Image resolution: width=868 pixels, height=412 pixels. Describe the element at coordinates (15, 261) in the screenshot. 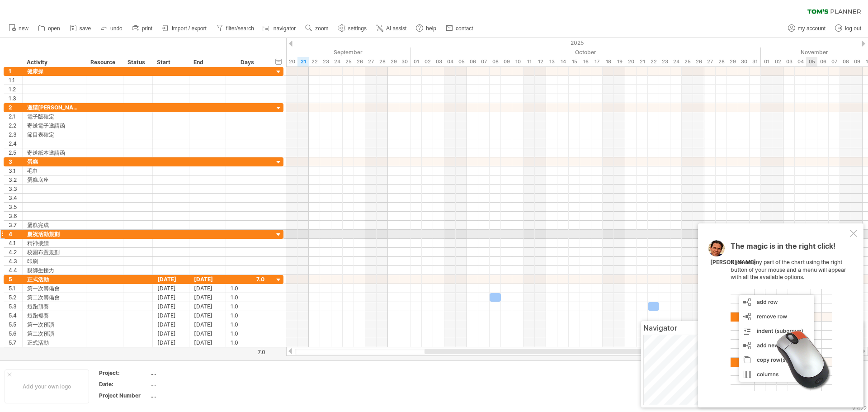

I see `div: 4.3` at that location.